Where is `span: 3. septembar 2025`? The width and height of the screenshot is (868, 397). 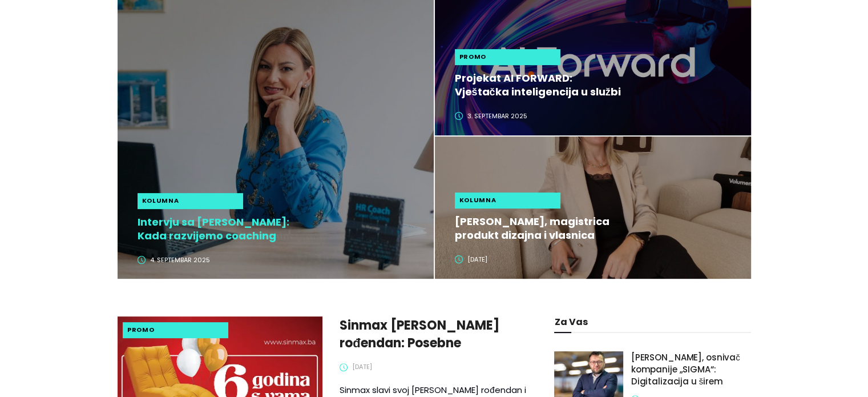
span: 3. septembar 2025 is located at coordinates (497, 116).